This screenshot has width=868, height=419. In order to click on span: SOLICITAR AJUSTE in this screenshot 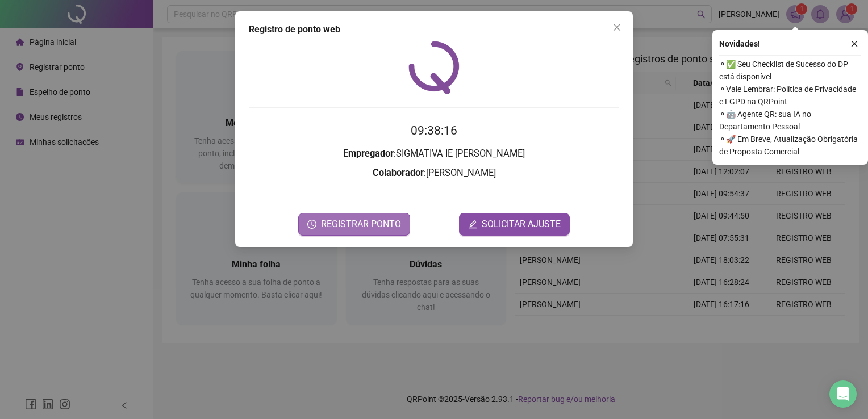, I will do `click(521, 224)`.